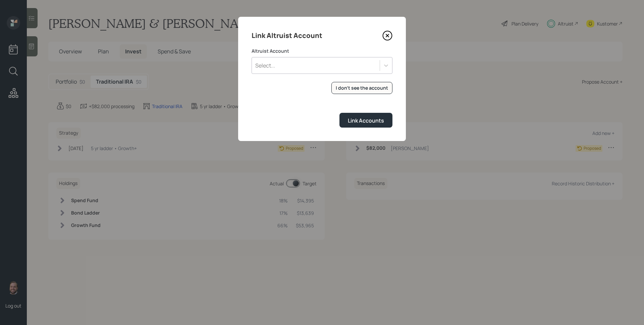 The image size is (644, 325). I want to click on div: Select..., so click(265, 65).